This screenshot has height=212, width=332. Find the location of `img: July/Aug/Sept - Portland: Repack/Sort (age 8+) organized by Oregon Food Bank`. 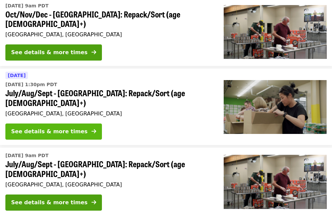

img: July/Aug/Sept - Portland: Repack/Sort (age 8+) organized by Oregon Food Bank is located at coordinates (275, 107).